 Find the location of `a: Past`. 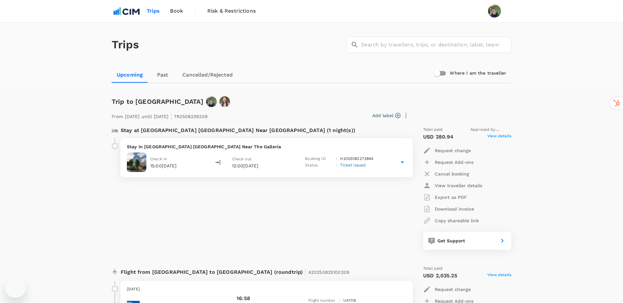

a: Past is located at coordinates (163, 75).